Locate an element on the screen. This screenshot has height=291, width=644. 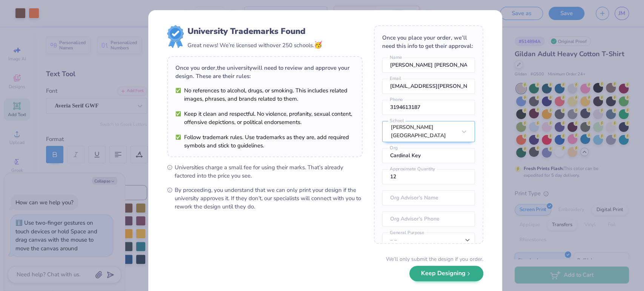
input: Name is located at coordinates (429, 65).